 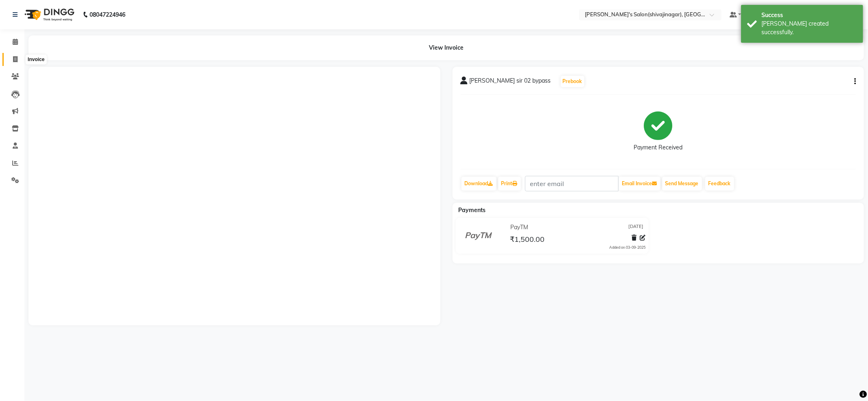 I want to click on span: ₹1,500.00, so click(x=528, y=240).